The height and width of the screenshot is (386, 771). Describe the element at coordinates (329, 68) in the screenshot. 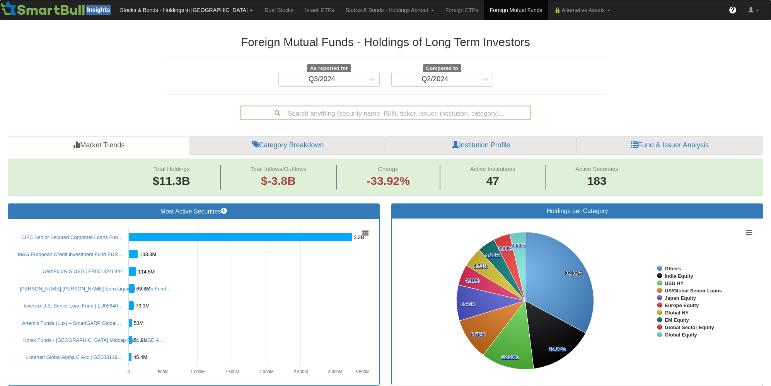

I see `span: As reported for` at that location.